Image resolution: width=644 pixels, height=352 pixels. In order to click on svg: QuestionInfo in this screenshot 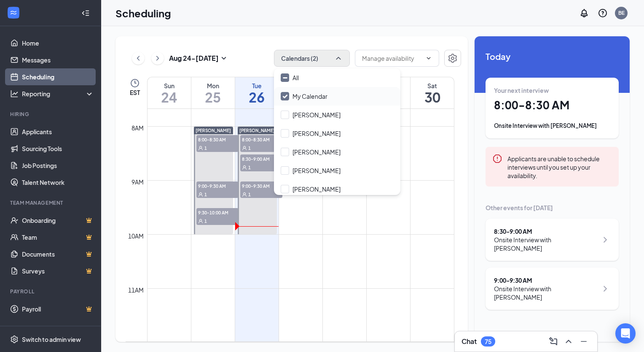, I will do `click(603, 13)`.